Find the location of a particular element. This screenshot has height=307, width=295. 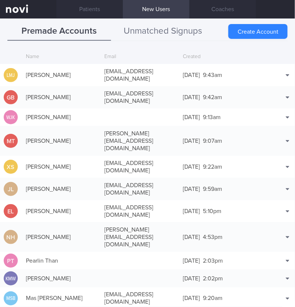

div: JL is located at coordinates (11, 189).